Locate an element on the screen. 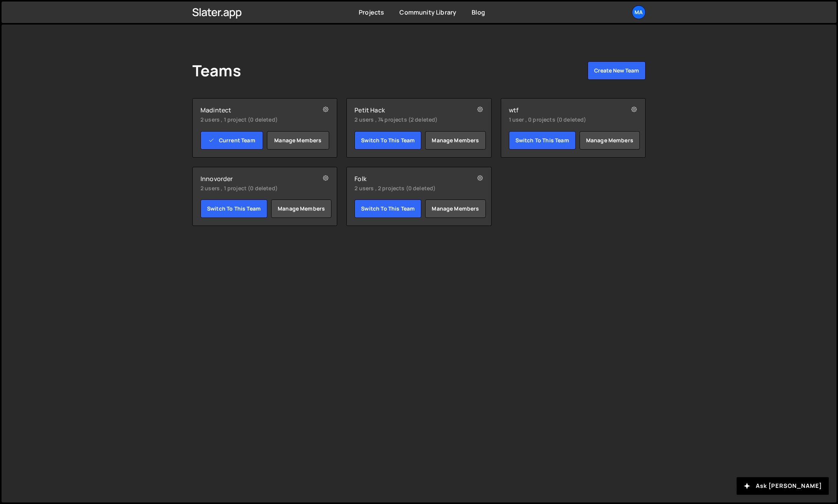  h2: Petit Hack is located at coordinates (407, 110).